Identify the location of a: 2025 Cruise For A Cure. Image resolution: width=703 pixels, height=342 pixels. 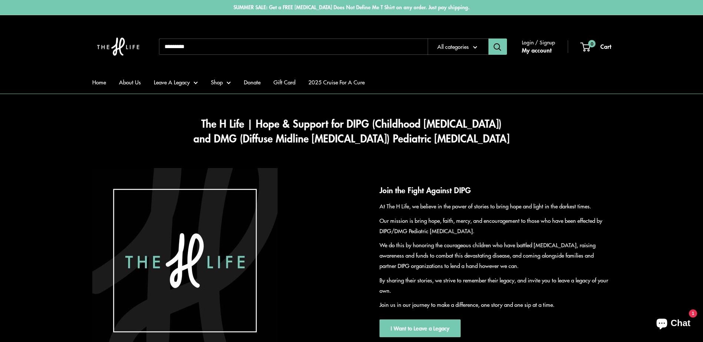
(336, 82).